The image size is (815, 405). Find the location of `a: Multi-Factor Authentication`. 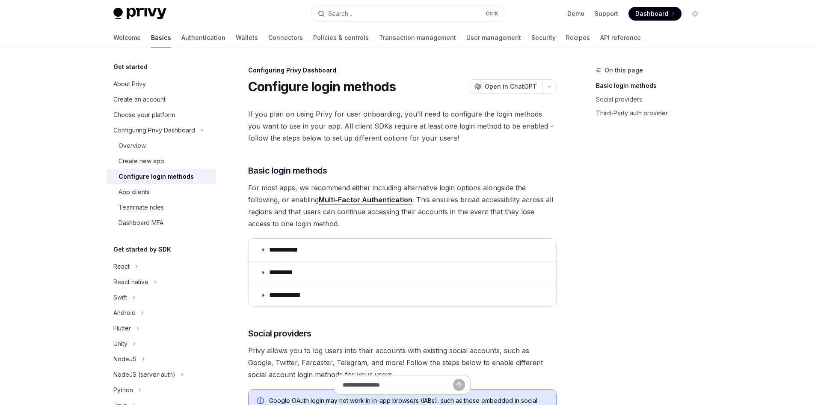

a: Multi-Factor Authentication is located at coordinates (366, 199).